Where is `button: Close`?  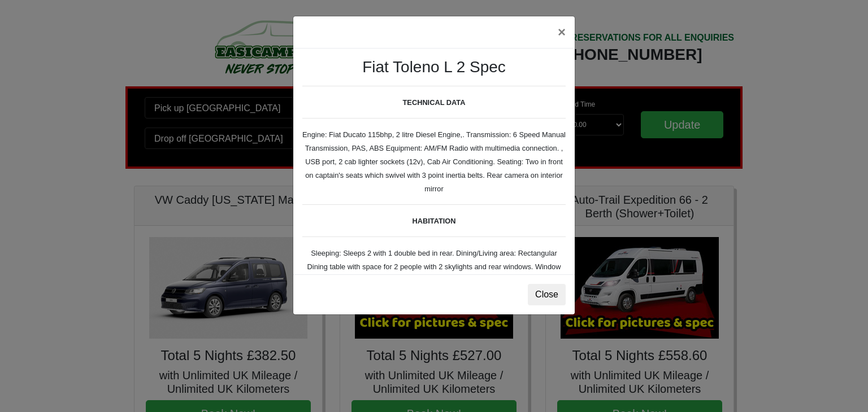
button: Close is located at coordinates (547, 295).